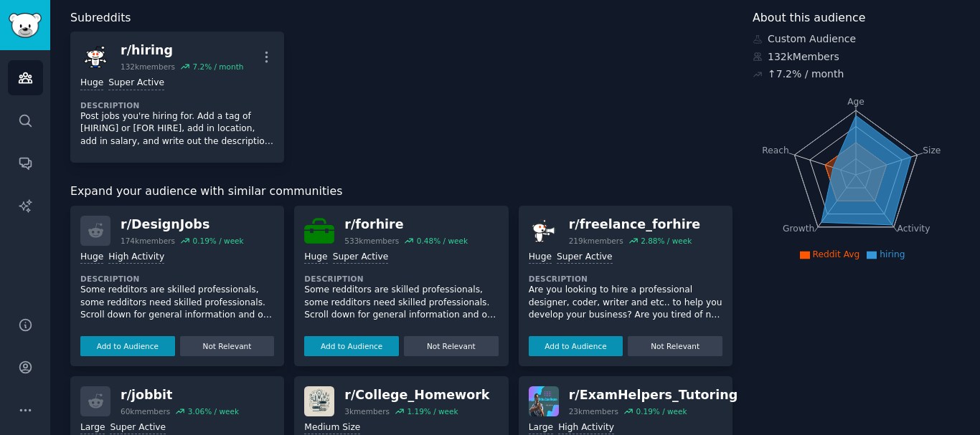 The height and width of the screenshot is (435, 980). Describe the element at coordinates (406, 225) in the screenshot. I see `div: r/ forhire` at that location.